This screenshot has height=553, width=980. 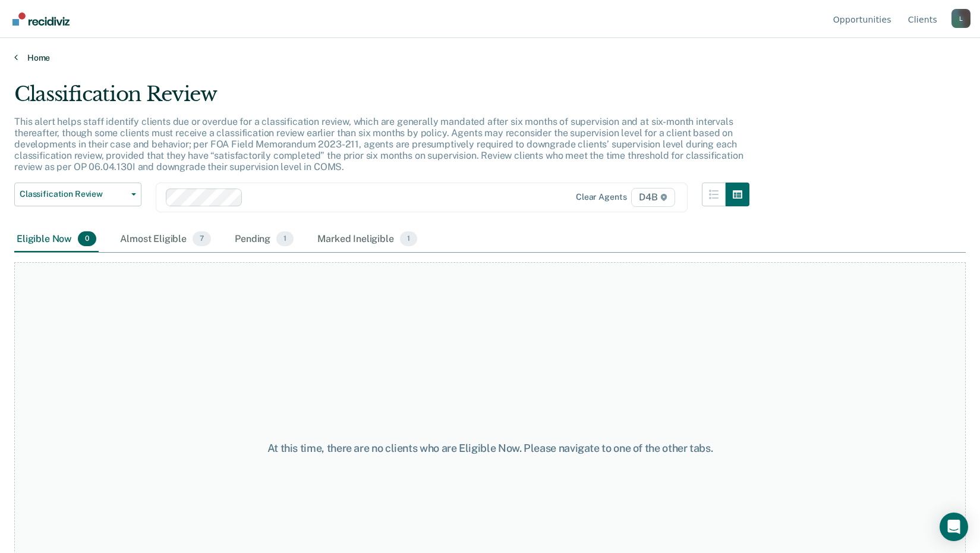 What do you see at coordinates (961, 18) in the screenshot?
I see `div: L` at bounding box center [961, 18].